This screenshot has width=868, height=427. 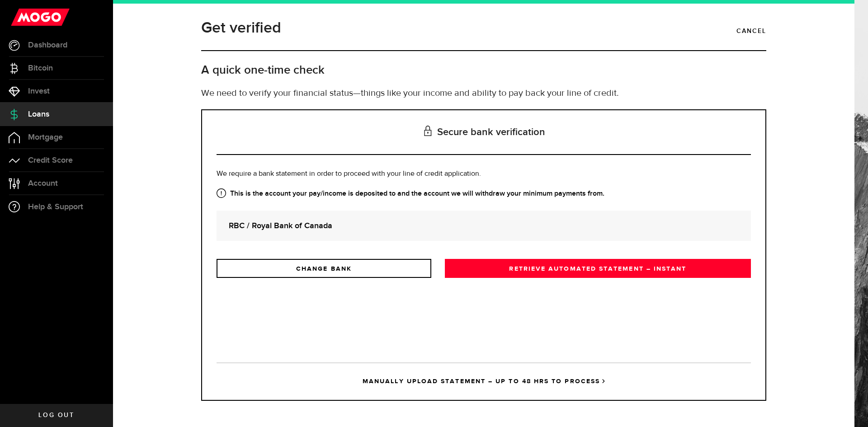 What do you see at coordinates (484, 132) in the screenshot?
I see `h3: Secure bank verification` at bounding box center [484, 132].